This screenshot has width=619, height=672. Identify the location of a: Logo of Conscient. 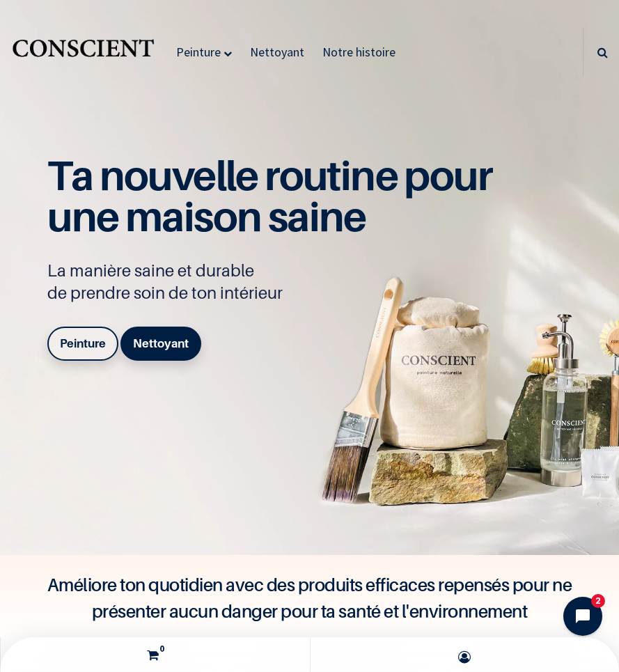
(83, 52).